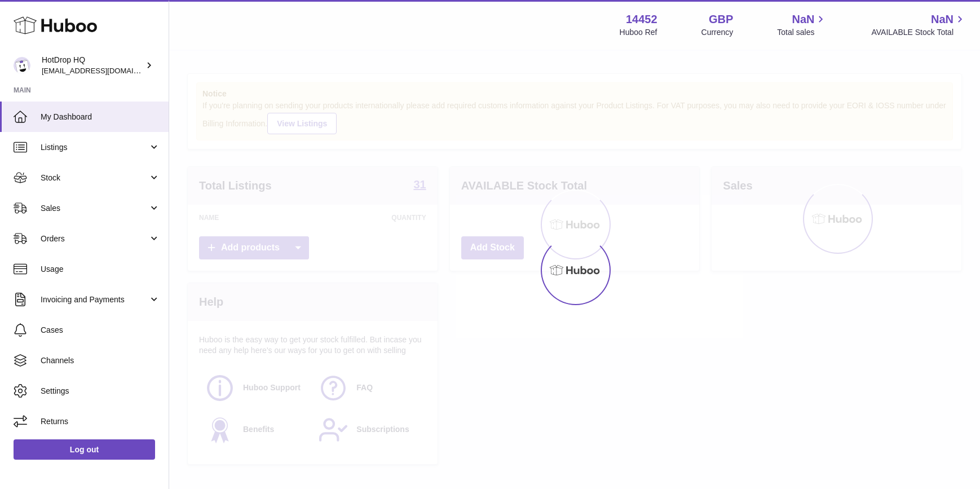 This screenshot has height=489, width=980. What do you see at coordinates (100, 330) in the screenshot?
I see `span: Cases` at bounding box center [100, 330].